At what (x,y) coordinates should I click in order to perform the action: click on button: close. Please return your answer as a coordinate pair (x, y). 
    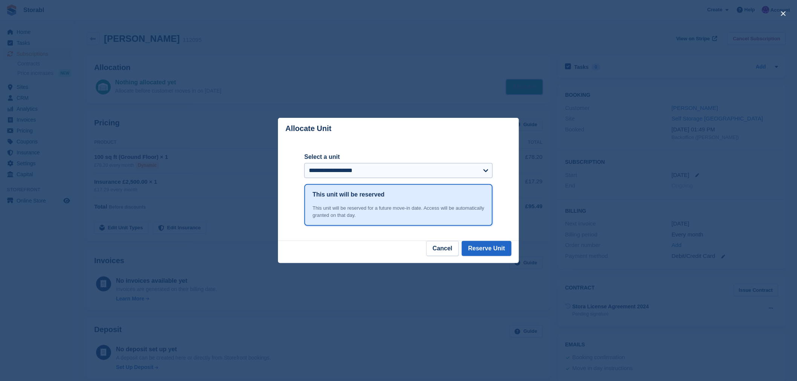
    Looking at the image, I should click on (783, 14).